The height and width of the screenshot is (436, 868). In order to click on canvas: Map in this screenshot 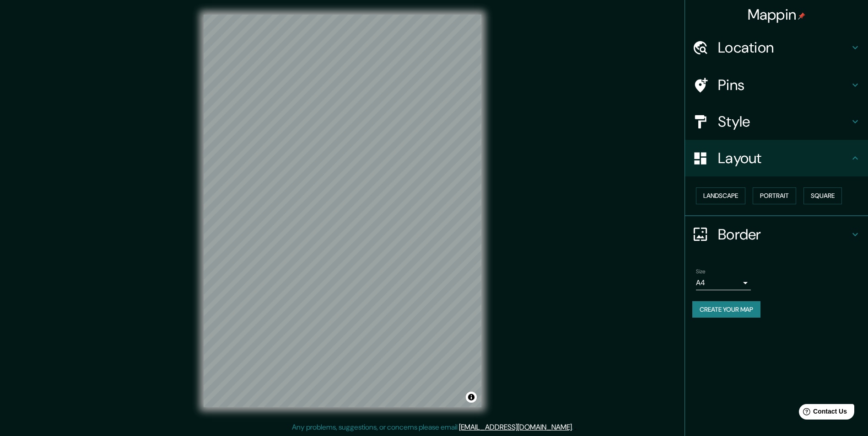, I will do `click(342, 210)`.